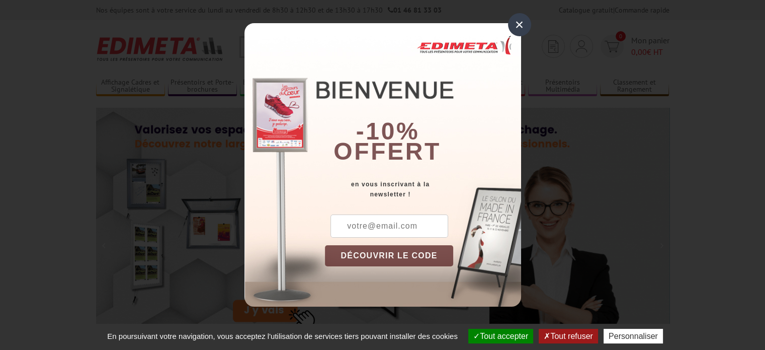 The image size is (765, 350). I want to click on span: En poursuivant votre navigation, vous acceptez l'utilisation de services tiers pouvant installer ..., so click(282, 336).